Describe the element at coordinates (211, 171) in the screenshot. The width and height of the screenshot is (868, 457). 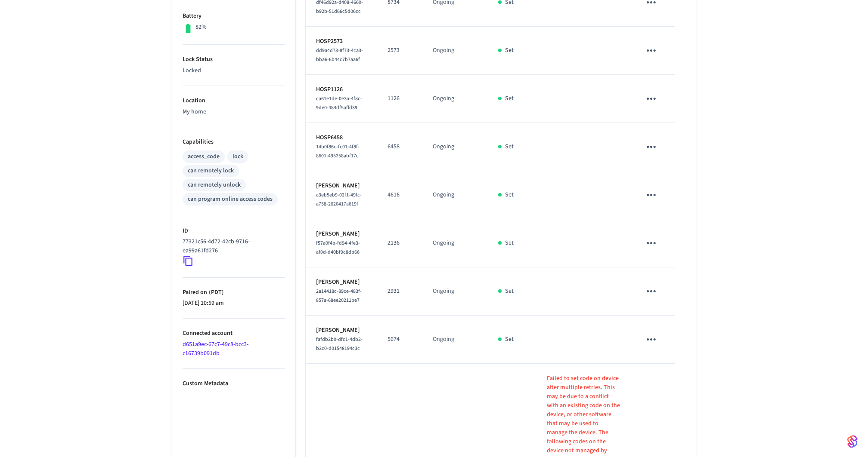
I see `div: can remotely lock` at that location.